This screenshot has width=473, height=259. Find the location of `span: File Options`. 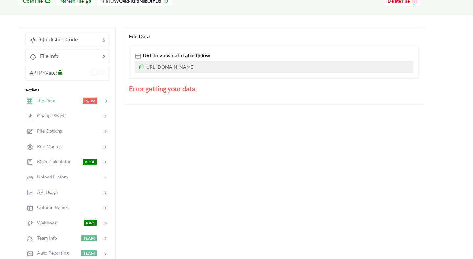

span: File Options is located at coordinates (48, 131).